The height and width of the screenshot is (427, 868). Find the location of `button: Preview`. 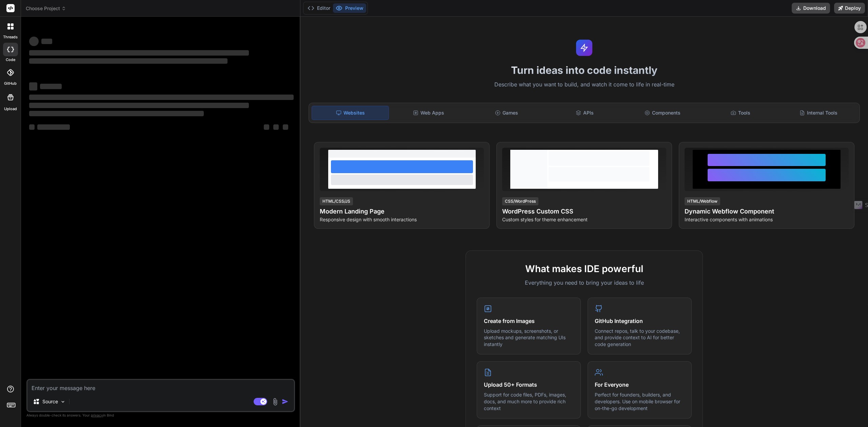

button: Preview is located at coordinates (349, 8).